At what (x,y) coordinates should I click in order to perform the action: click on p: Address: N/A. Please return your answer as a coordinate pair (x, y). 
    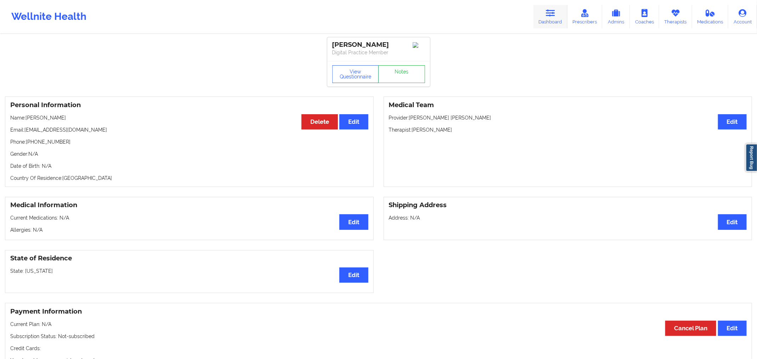
    Looking at the image, I should click on (568, 218).